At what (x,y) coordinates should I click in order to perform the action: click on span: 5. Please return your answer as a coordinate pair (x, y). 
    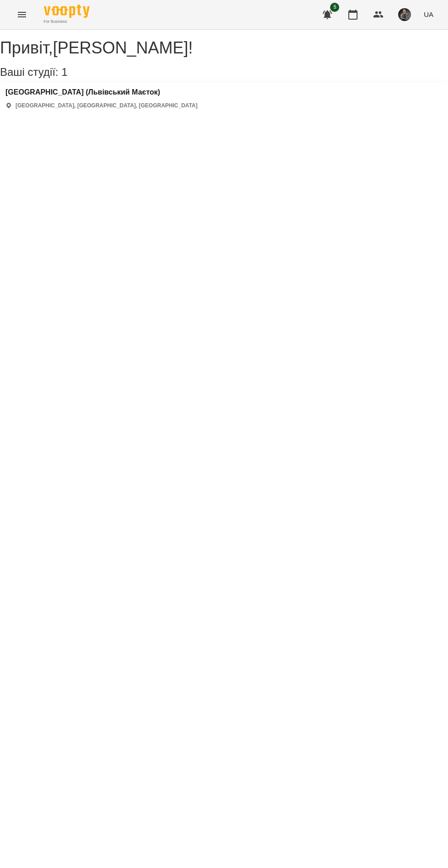
    Looking at the image, I should click on (334, 7).